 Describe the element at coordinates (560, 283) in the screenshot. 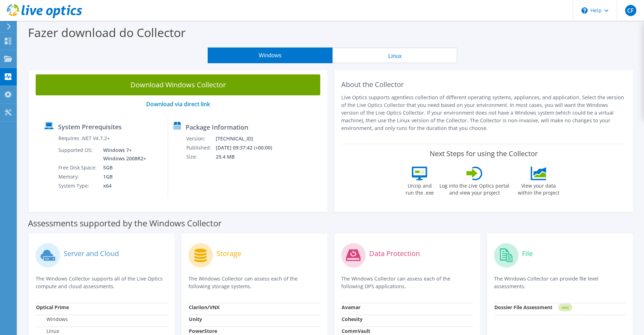

I see `p: The Windows Collector can provide file level assessments.` at that location.